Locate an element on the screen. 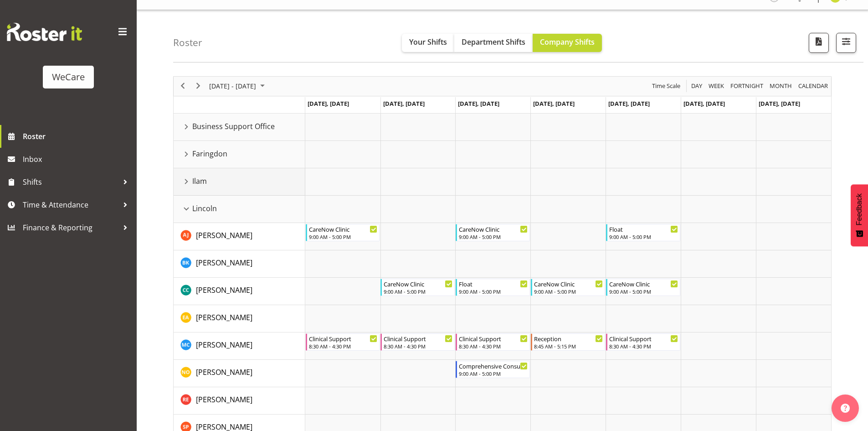 This screenshot has width=868, height=431. span: Time Scale is located at coordinates (666, 86).